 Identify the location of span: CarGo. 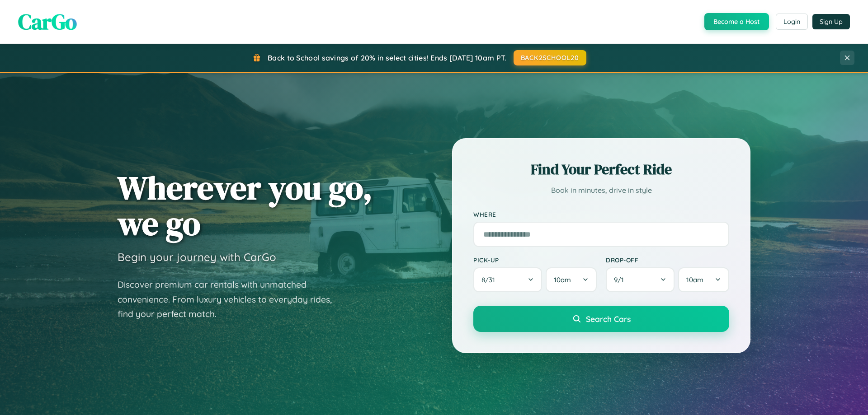
(48, 22).